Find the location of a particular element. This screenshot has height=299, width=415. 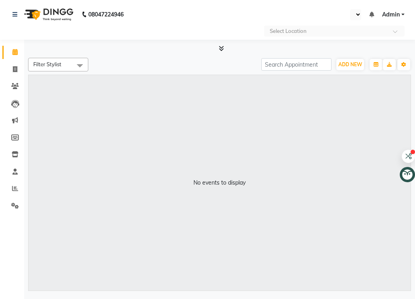

span: Filter Stylist is located at coordinates (47, 64).